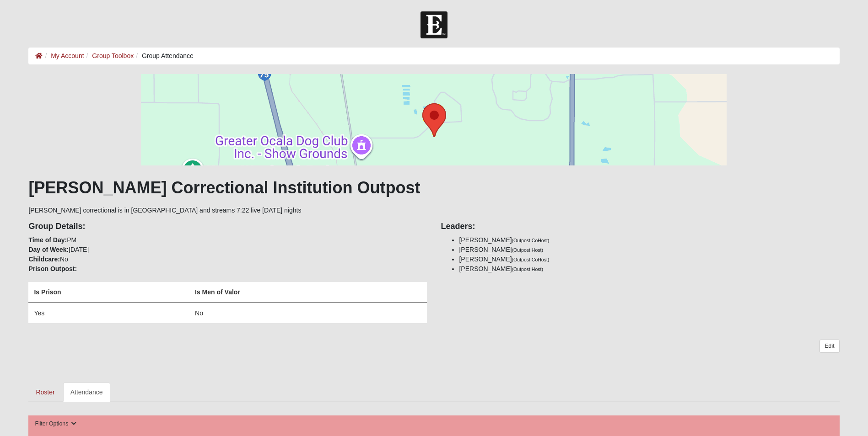 Image resolution: width=868 pixels, height=436 pixels. I want to click on strong: Prison Outpost:, so click(53, 269).